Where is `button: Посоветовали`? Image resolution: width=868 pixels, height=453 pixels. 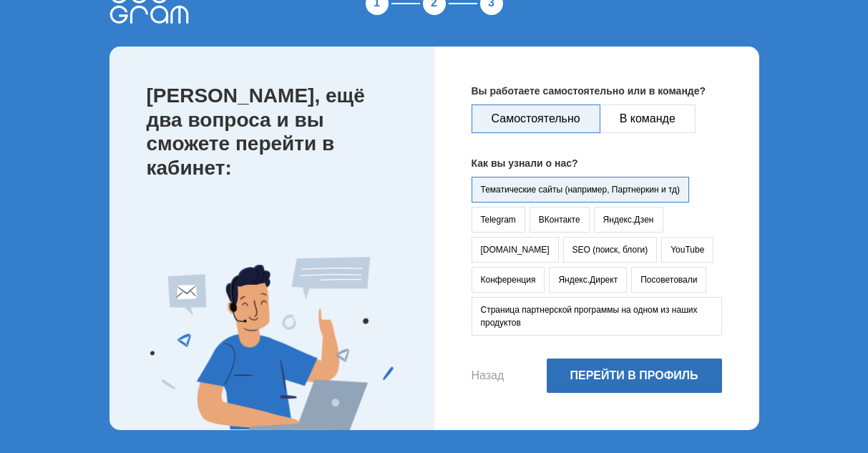
button: Посоветовали is located at coordinates (669, 280).